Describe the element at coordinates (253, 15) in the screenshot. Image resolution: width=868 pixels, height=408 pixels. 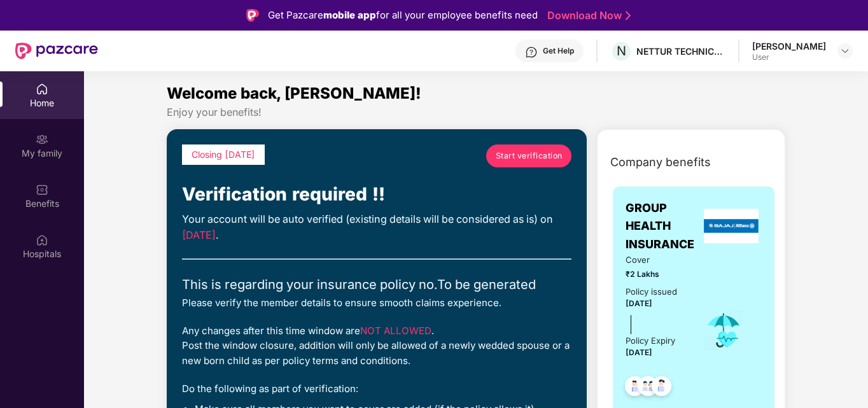
I see `img: Logo` at that location.